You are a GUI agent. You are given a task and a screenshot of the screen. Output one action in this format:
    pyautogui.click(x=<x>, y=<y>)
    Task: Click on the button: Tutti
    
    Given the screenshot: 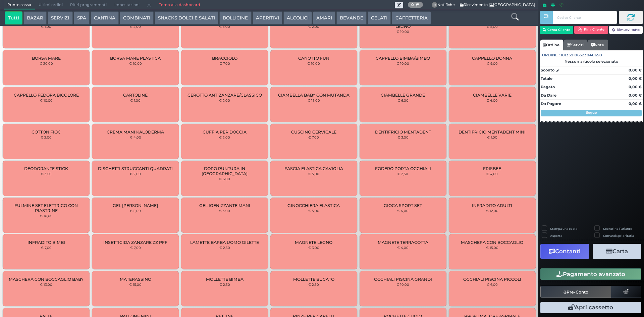 What is the action you would take?
    pyautogui.click(x=13, y=18)
    